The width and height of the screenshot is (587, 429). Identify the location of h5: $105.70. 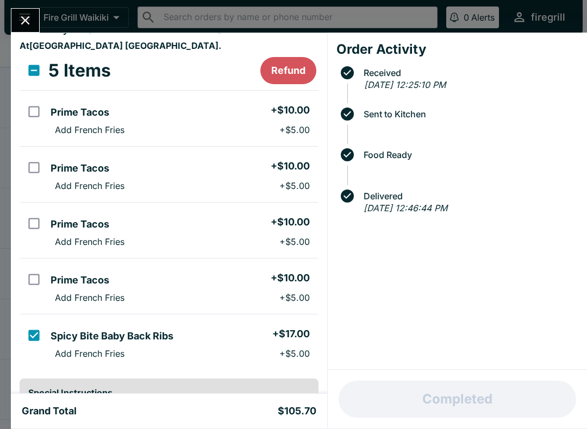
(297, 411).